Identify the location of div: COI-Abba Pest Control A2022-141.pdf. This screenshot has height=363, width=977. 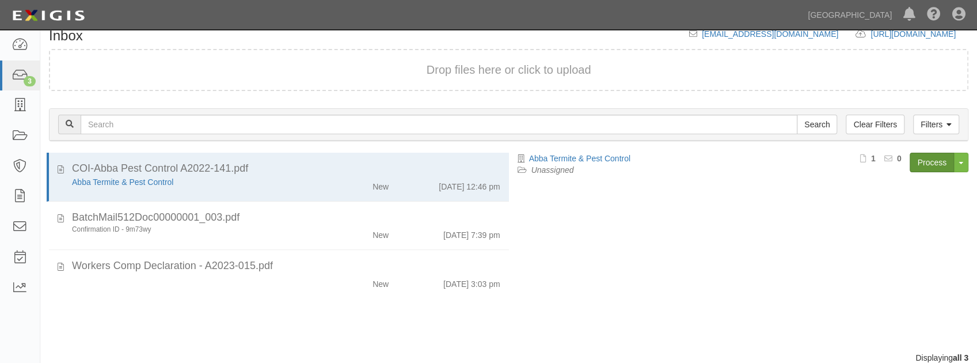
(286, 169).